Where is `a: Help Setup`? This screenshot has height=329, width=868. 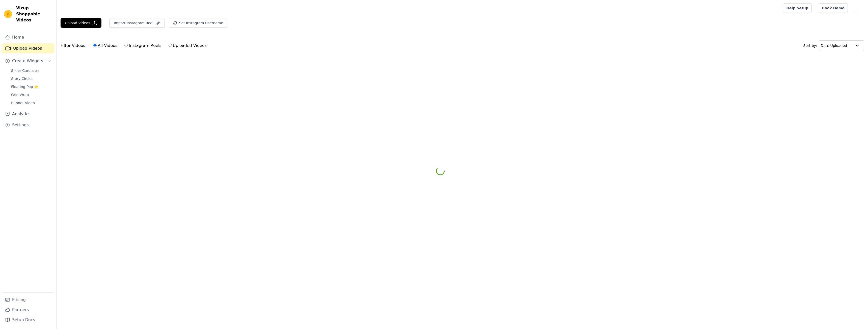 a: Help Setup is located at coordinates (797, 8).